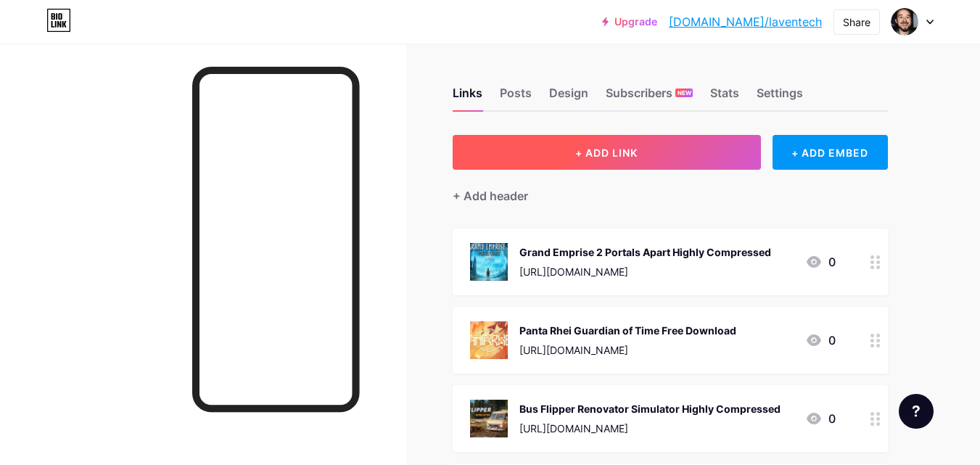 The image size is (980, 465). Describe the element at coordinates (489, 262) in the screenshot. I see `img: Grand Emprise 2 Portals Apart Highly Compressed` at that location.